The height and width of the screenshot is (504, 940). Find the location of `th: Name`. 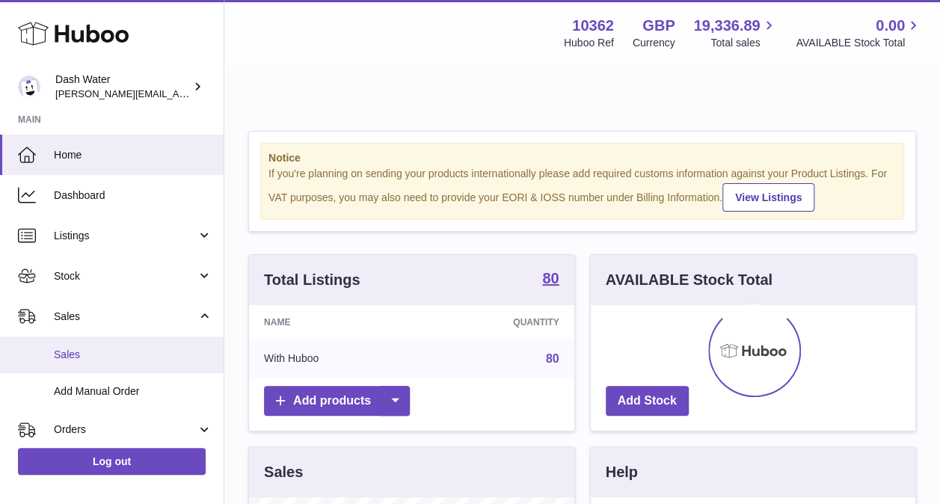

th: Name is located at coordinates (334, 322).